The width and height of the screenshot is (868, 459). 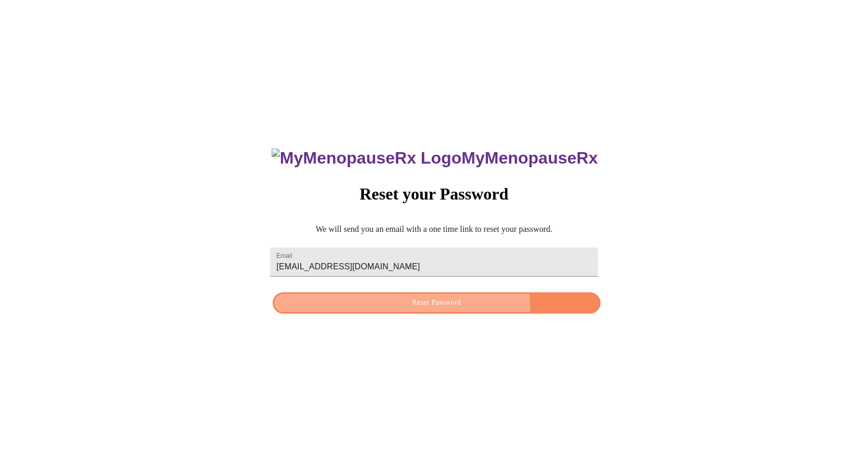 What do you see at coordinates (436, 303) in the screenshot?
I see `button: Reset Password` at bounding box center [436, 303].